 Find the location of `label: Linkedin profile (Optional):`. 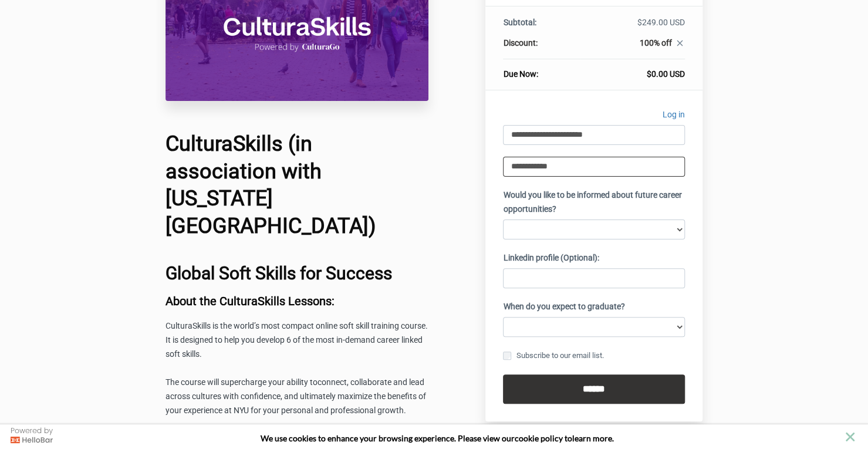

label: Linkedin profile (Optional): is located at coordinates (550, 258).